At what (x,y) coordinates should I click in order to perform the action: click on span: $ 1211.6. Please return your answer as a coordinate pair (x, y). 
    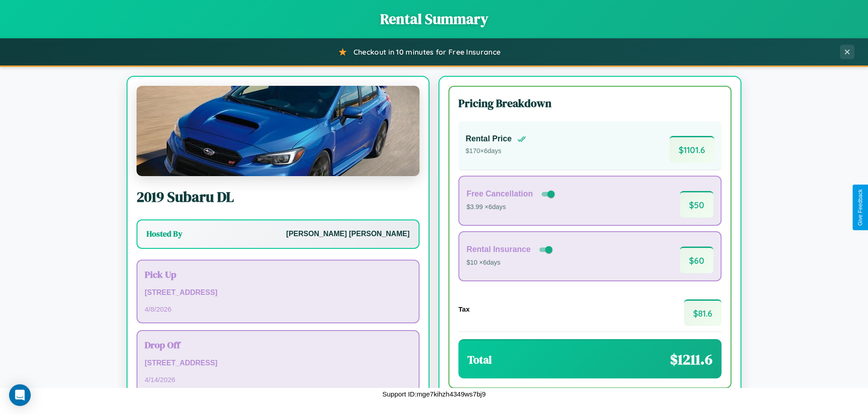
    Looking at the image, I should click on (692, 359).